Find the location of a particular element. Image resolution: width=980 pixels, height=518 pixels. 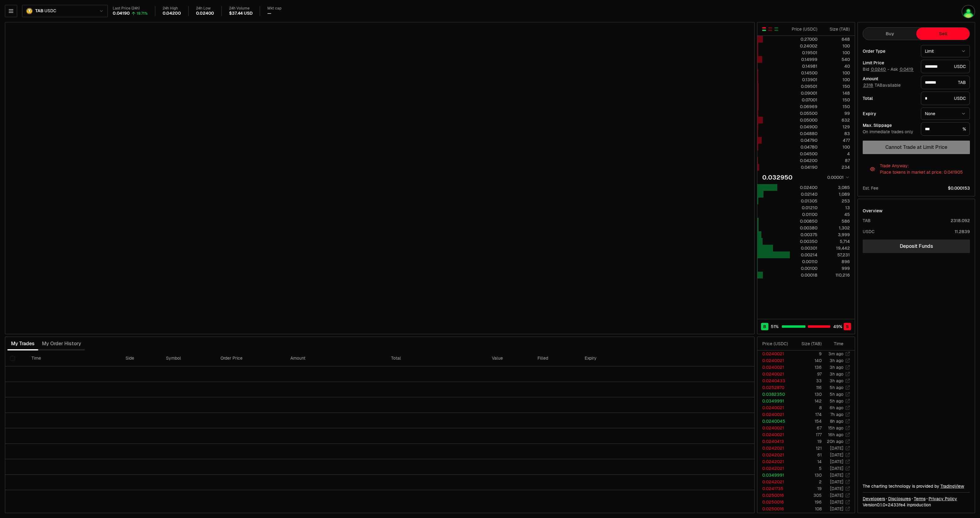

button: Trade Anyway:Place tokens in market at price: 0.041905 is located at coordinates (917, 169).